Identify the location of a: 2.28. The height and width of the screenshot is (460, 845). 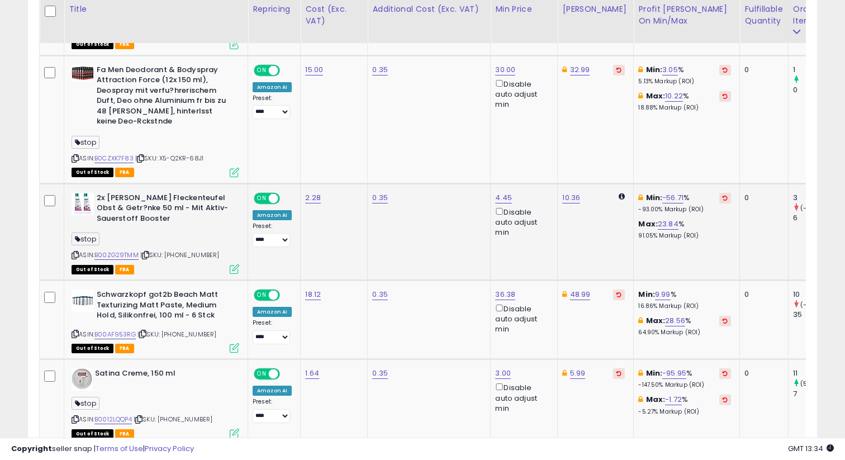
(313, 198).